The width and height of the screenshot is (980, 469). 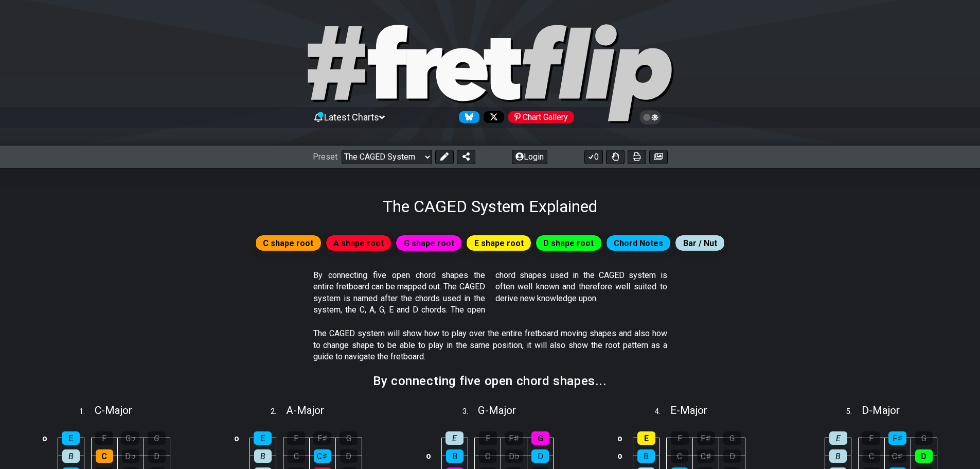 I want to click on h2: By connecting five open chord shapes..., so click(x=490, y=381).